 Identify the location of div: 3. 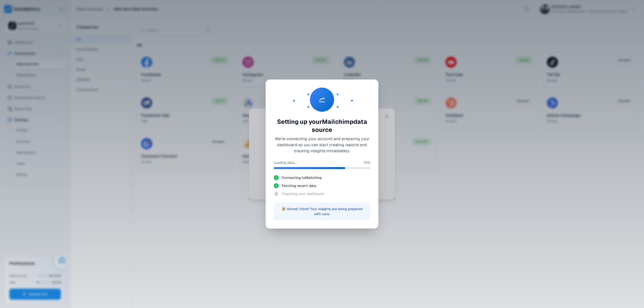
(276, 194).